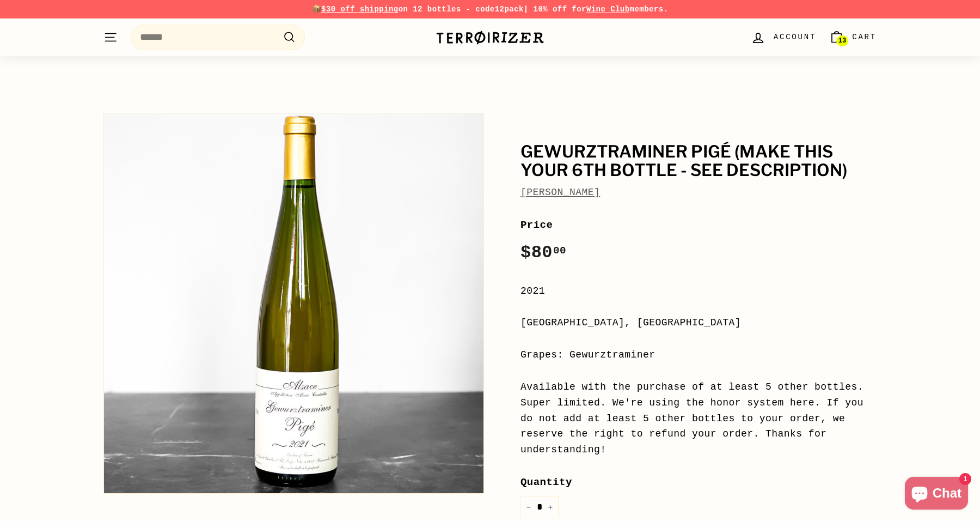  I want to click on div: Grapes: Gewurztraminer, so click(698, 355).